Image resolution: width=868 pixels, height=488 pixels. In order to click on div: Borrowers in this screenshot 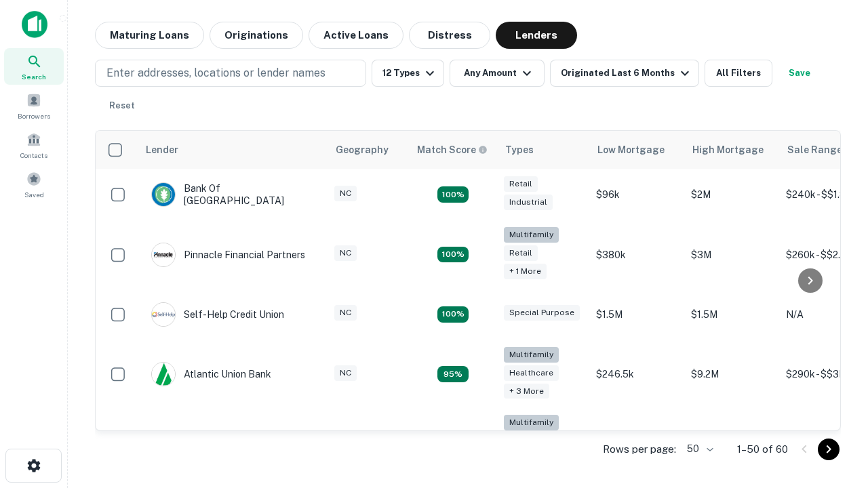, I will do `click(34, 105)`.